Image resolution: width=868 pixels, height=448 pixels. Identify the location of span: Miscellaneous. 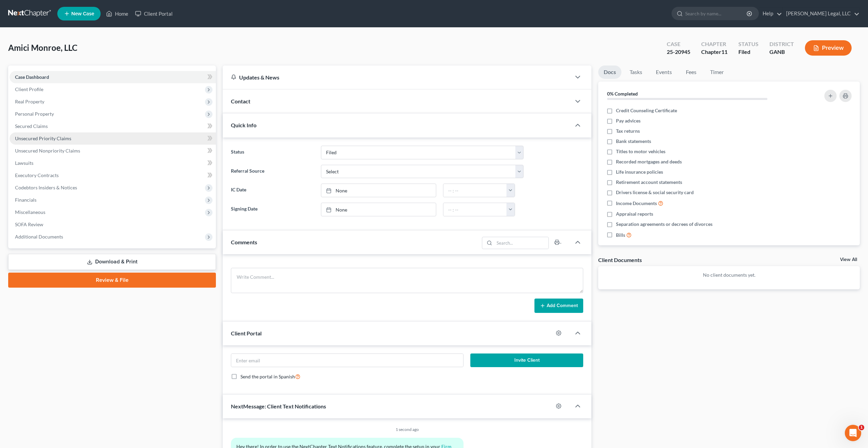
(30, 212).